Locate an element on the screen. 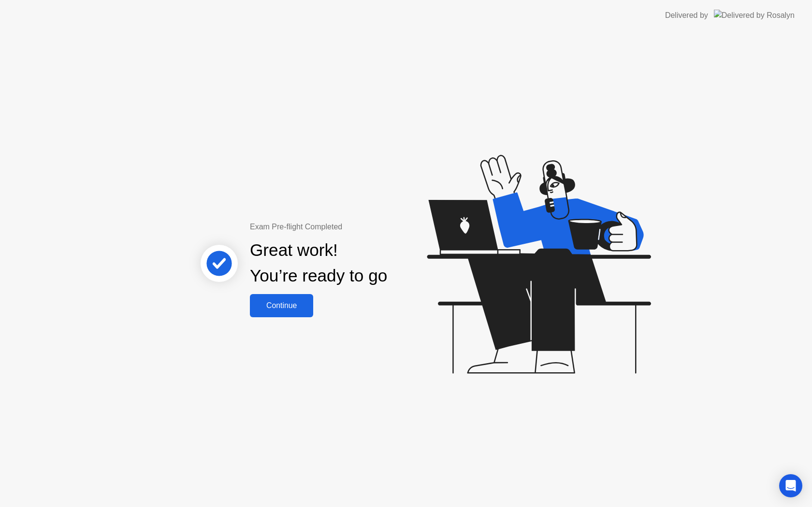  div: Continue is located at coordinates (281, 305).